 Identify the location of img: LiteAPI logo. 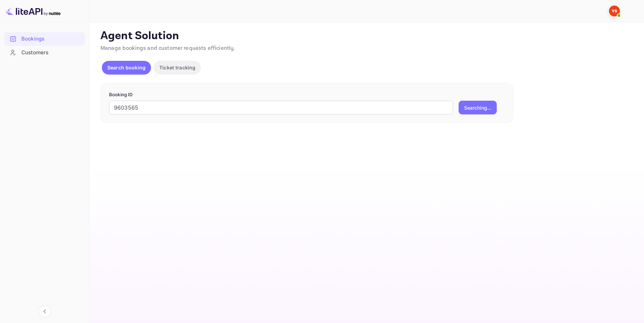
(33, 11).